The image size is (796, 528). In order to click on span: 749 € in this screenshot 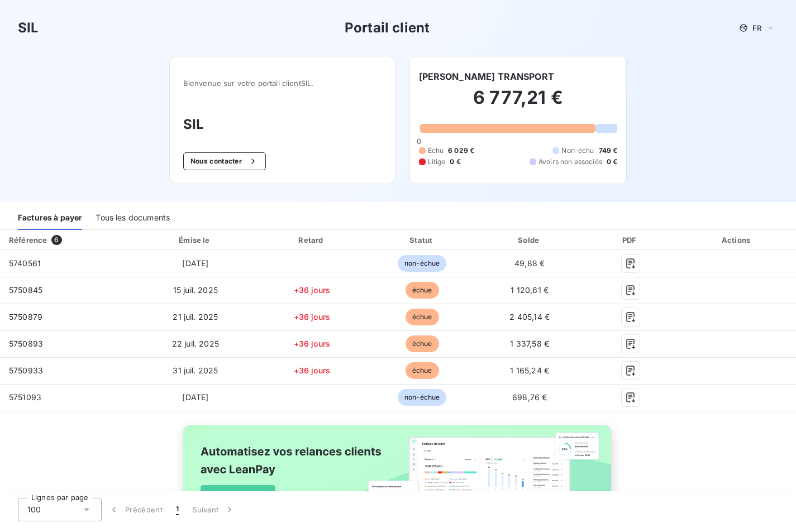, I will do `click(608, 151)`.